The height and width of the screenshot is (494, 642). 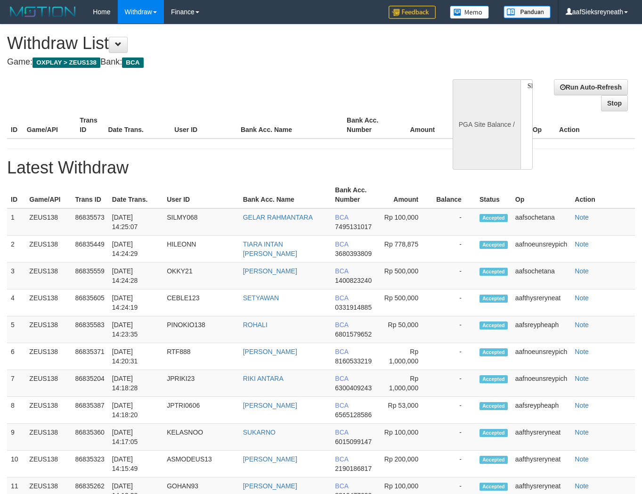 I want to click on td: SILMY068, so click(x=201, y=222).